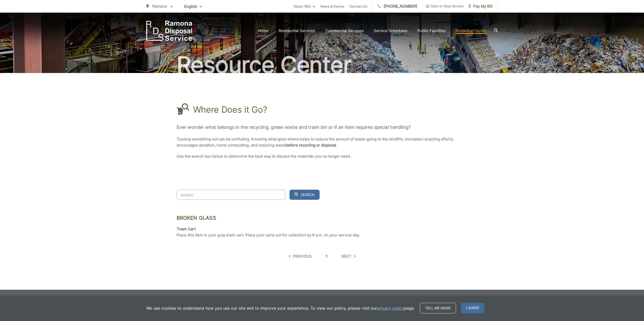  Describe the element at coordinates (302, 257) in the screenshot. I see `span: Previous` at that location.